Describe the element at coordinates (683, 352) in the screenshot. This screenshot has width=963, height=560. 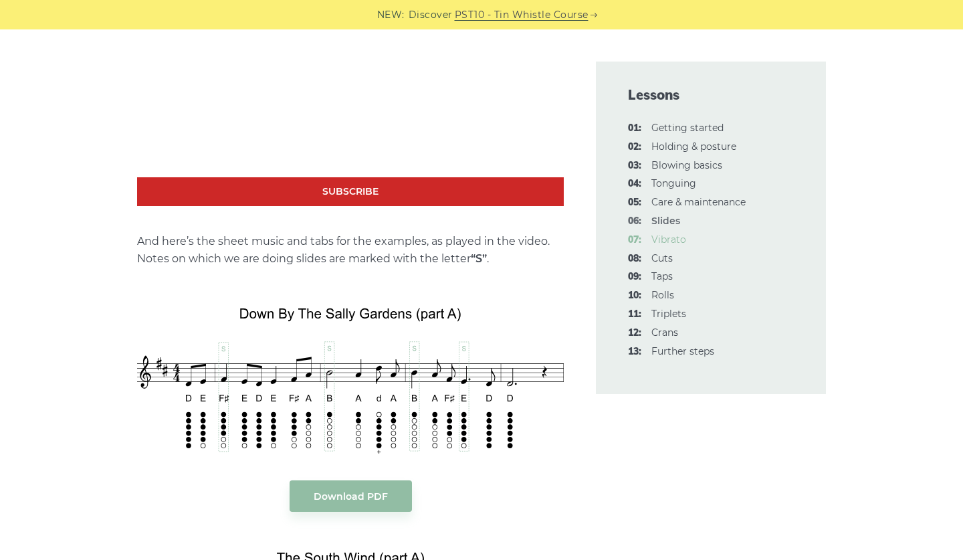
I see `a: 13:Further steps` at that location.